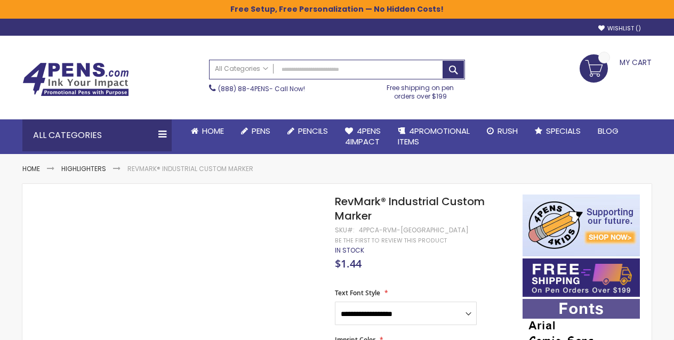 The height and width of the screenshot is (340, 674). What do you see at coordinates (420, 90) in the screenshot?
I see `div: Free shipping on pen orders over $199` at bounding box center [420, 90].